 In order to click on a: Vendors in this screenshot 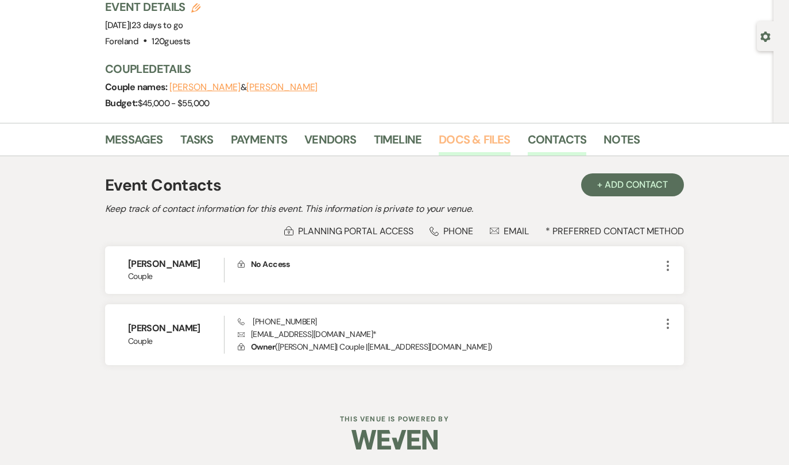, I will do `click(330, 143)`.